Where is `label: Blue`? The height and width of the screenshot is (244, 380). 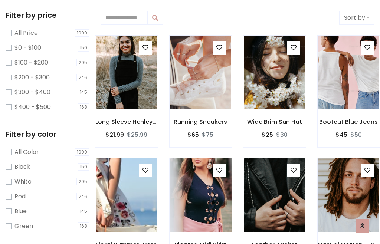
label: Blue is located at coordinates (20, 212).